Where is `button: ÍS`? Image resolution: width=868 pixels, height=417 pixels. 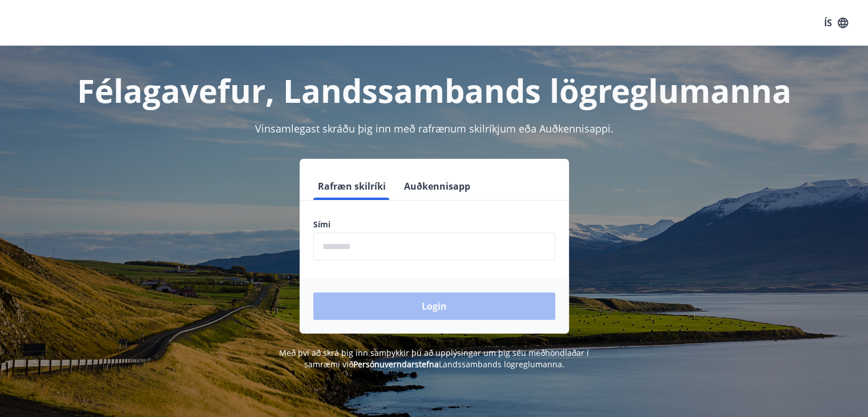 button: ÍS is located at coordinates (836, 23).